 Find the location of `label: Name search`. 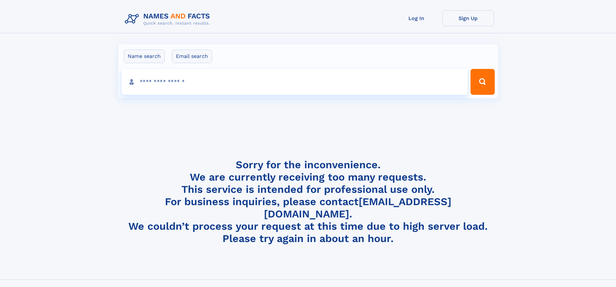

label: Name search is located at coordinates (144, 56).